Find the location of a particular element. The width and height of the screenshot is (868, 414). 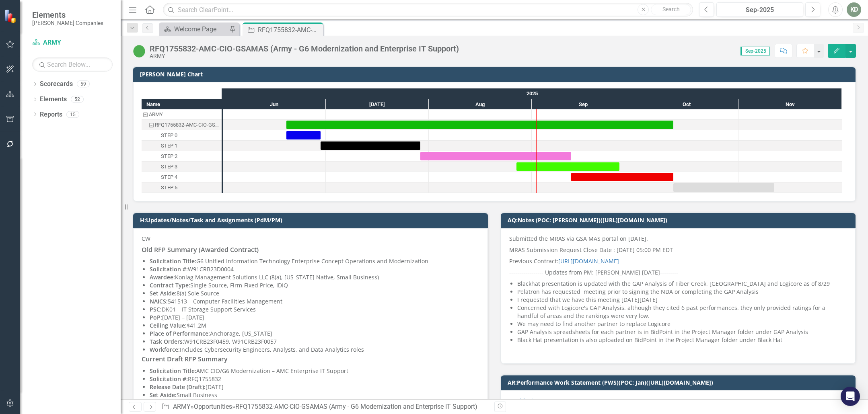

li: Pelatron has requested meeting prior to signing the NDA or completing the GAP Analysis is located at coordinates (682, 292).